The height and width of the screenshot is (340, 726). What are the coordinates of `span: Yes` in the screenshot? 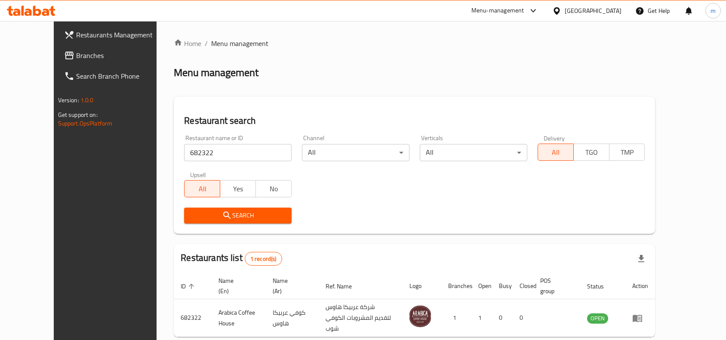 It's located at (238, 189).